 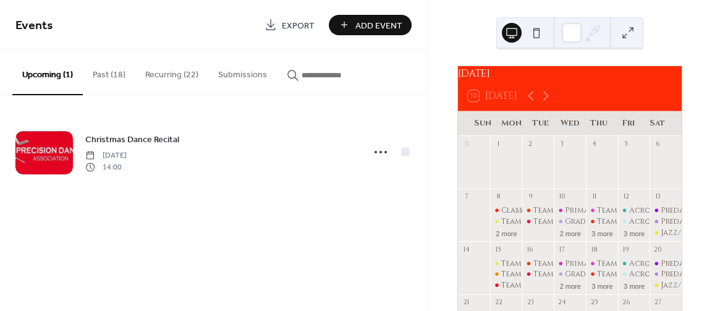 I want to click on div: 14, so click(x=466, y=249).